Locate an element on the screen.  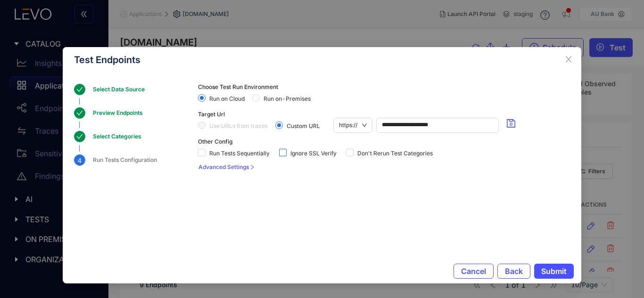
span: Custom URL is located at coordinates (303, 126).